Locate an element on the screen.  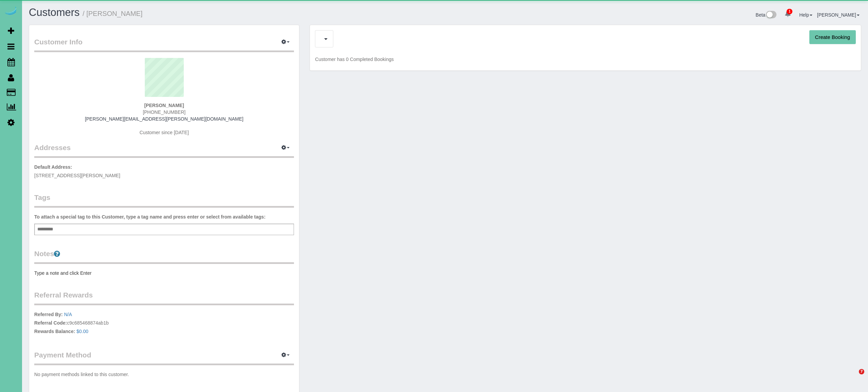
span: 1 is located at coordinates (789, 11).